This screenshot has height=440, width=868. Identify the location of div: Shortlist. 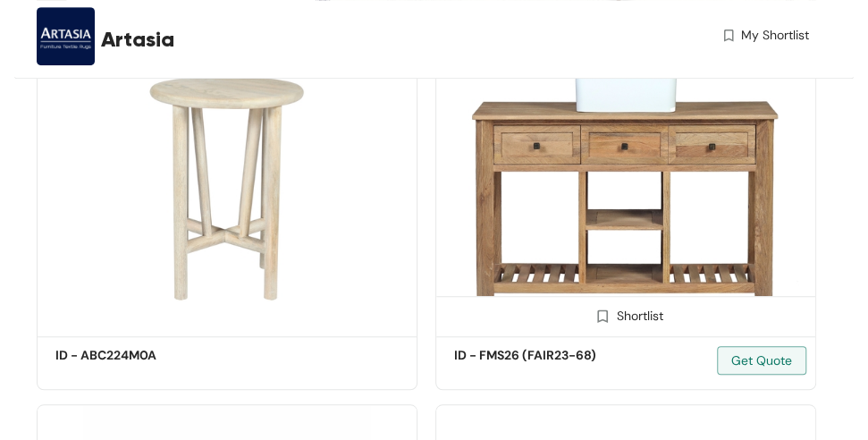
(625, 313).